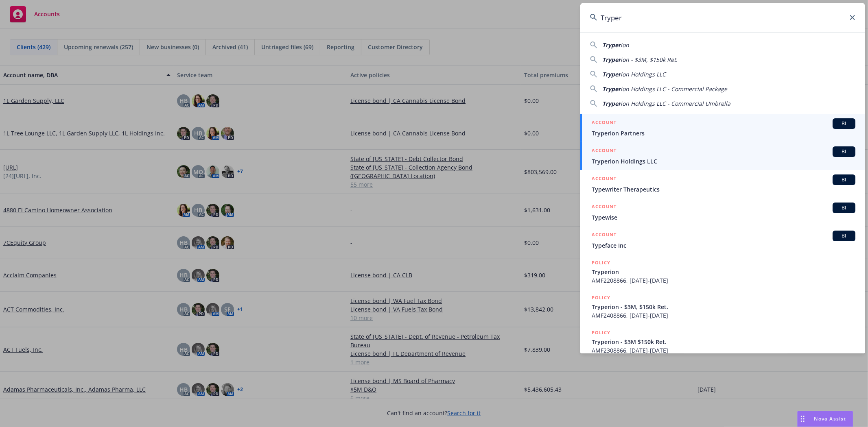 Image resolution: width=868 pixels, height=427 pixels. I want to click on span: Typewise, so click(723, 217).